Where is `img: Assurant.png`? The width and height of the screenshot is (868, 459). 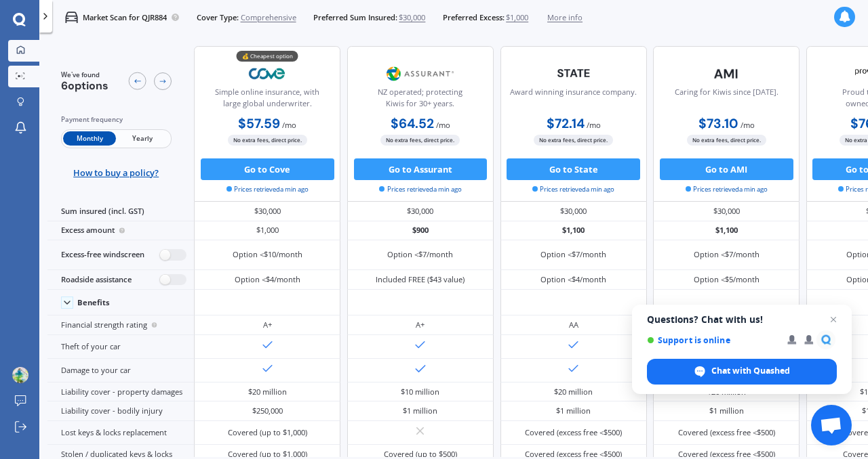 img: Assurant.png is located at coordinates (420, 74).